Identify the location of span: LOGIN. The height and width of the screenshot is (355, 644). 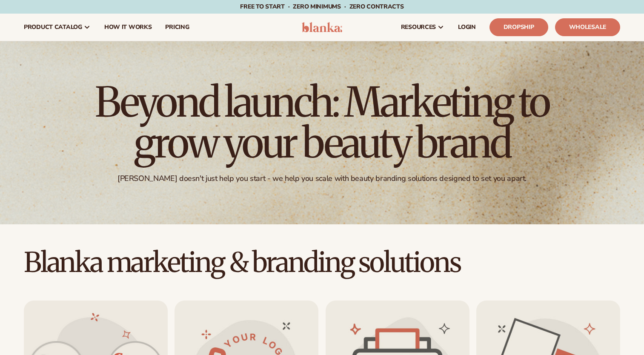
(467, 27).